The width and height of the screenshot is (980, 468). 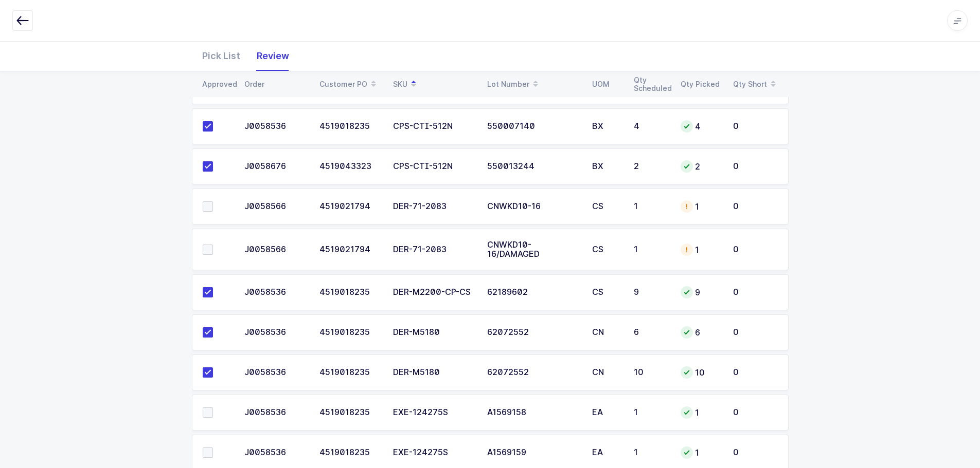 I want to click on div: SKU, so click(x=433, y=84).